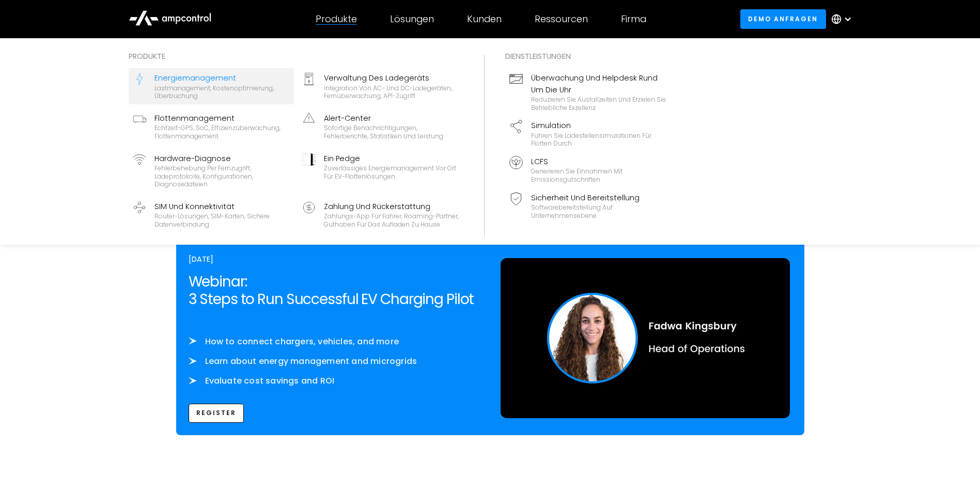 This screenshot has height=477, width=980. What do you see at coordinates (783, 19) in the screenshot?
I see `a: Demo anfragen` at bounding box center [783, 19].